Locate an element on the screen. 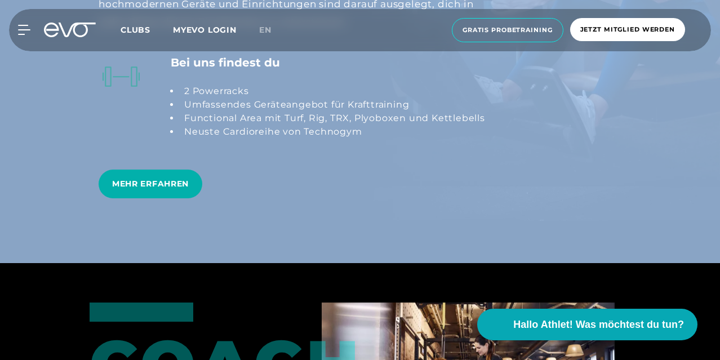 This screenshot has width=720, height=360. a: Jetzt Mitglied werden is located at coordinates (628, 30).